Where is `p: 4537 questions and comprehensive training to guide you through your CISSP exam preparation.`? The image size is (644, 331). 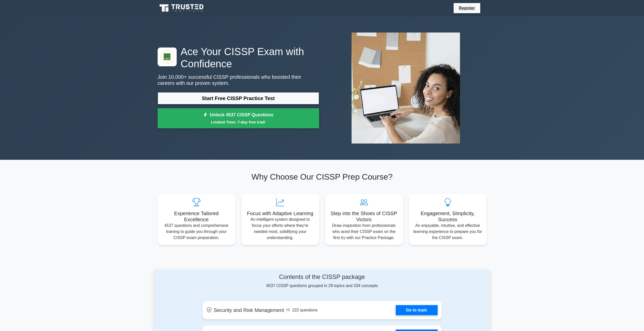
p: 4537 questions and comprehensive training to guide you through your CISSP exam preparation. is located at coordinates (197, 232).